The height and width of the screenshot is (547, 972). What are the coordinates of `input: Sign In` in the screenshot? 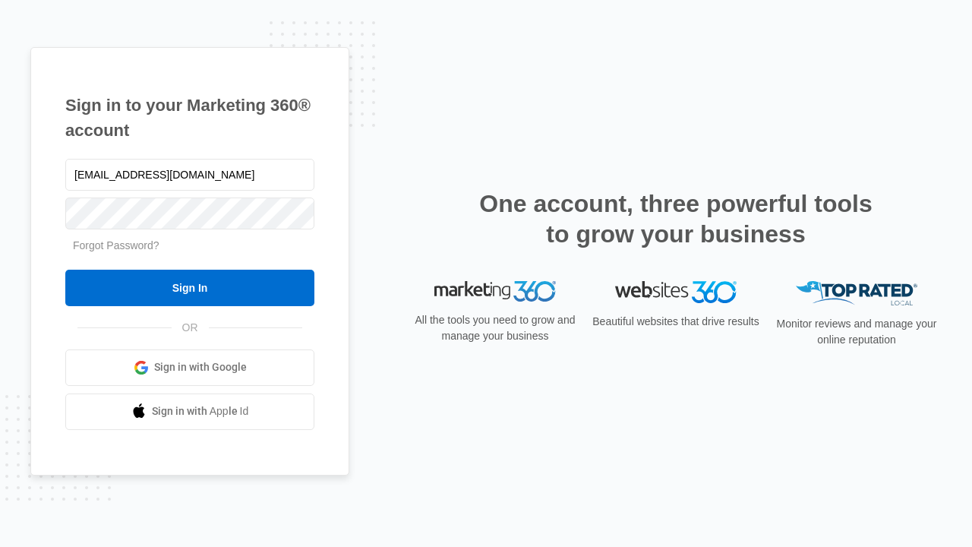 It's located at (190, 288).